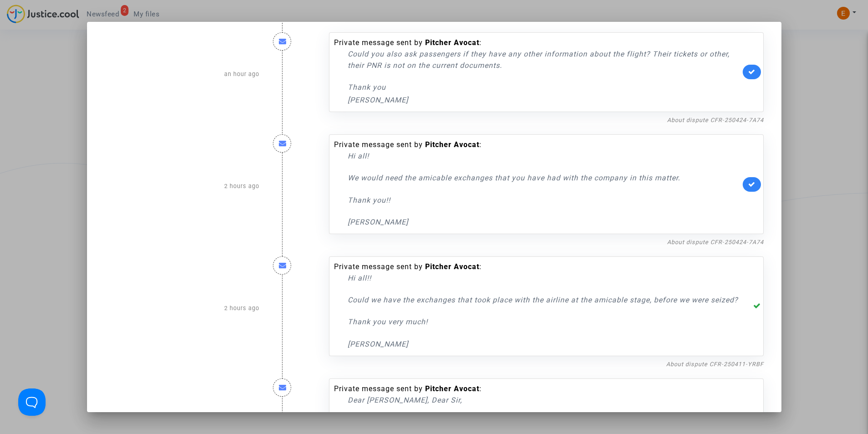  What do you see at coordinates (544, 278) in the screenshot?
I see `p: Hi all!!` at bounding box center [544, 278].